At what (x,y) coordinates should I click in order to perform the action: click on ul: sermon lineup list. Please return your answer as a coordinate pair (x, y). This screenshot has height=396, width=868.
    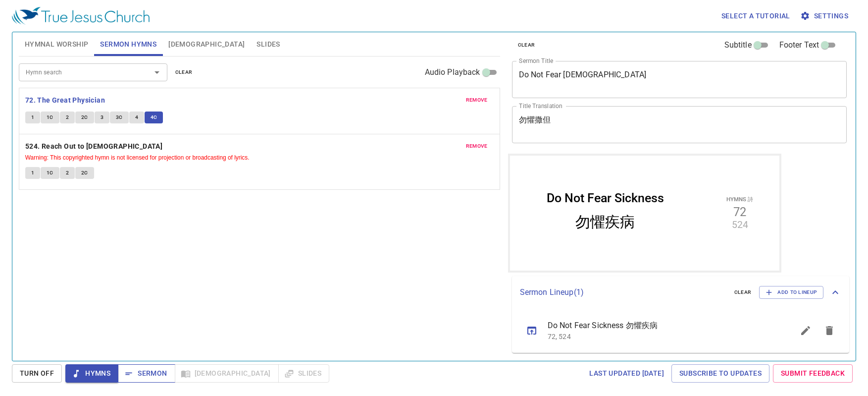
    Looking at the image, I should click on (681, 330).